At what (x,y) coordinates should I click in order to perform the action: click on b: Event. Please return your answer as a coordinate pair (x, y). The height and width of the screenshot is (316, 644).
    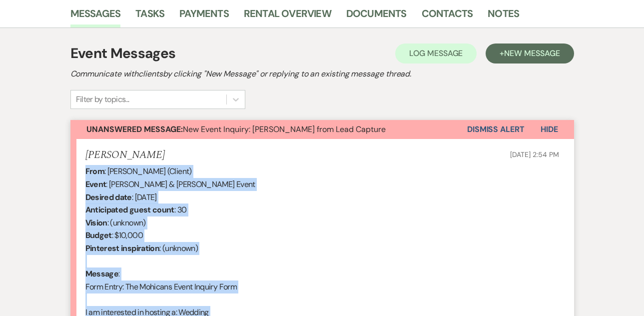
    Looking at the image, I should click on (96, 184).